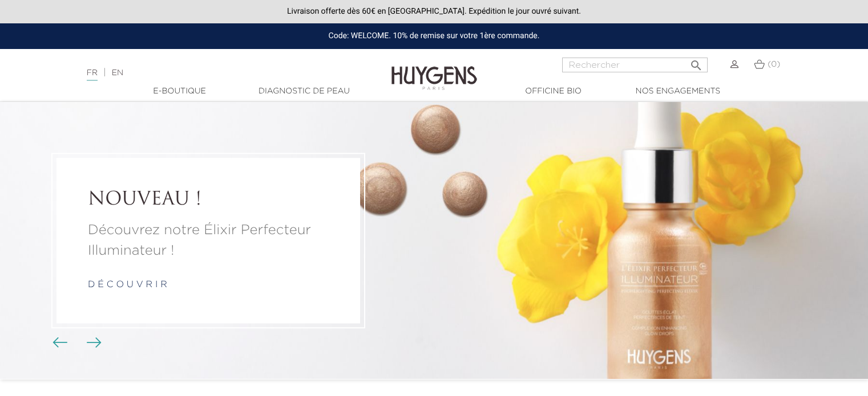 The height and width of the screenshot is (396, 868). I want to click on a: d é c o u v r i r, so click(128, 285).